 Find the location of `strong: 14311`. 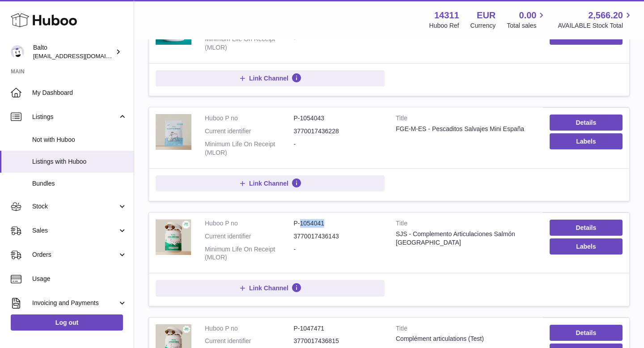

strong: 14311 is located at coordinates (447, 15).